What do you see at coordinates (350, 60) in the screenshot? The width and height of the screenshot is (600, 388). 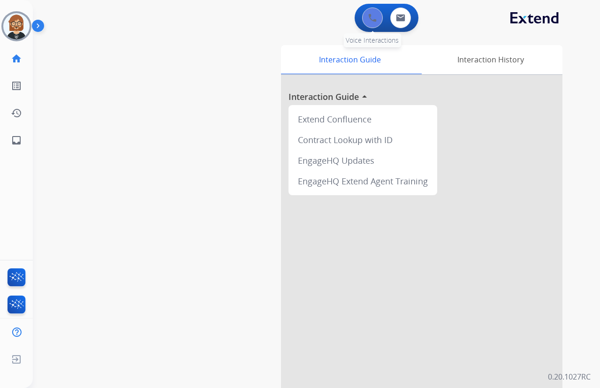 I see `div: Interaction Guide` at bounding box center [350, 60].